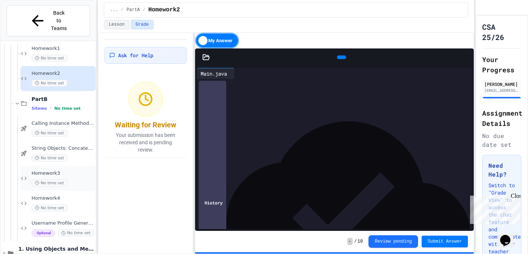 This screenshot has width=528, height=254. I want to click on span: Back to Teams, so click(59, 21).